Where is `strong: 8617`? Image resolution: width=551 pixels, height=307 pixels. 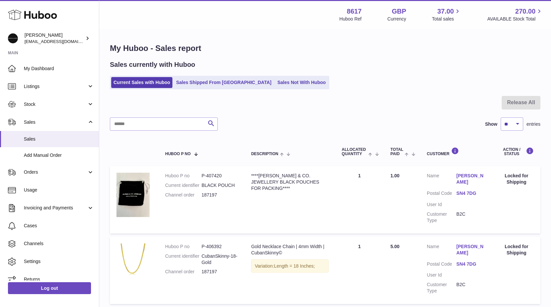
strong: 8617 is located at coordinates (354, 11).